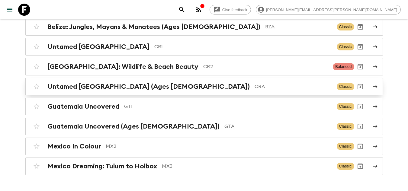 The width and height of the screenshot is (408, 191). What do you see at coordinates (74, 147) in the screenshot?
I see `h2: Mexico In Colour` at bounding box center [74, 147].